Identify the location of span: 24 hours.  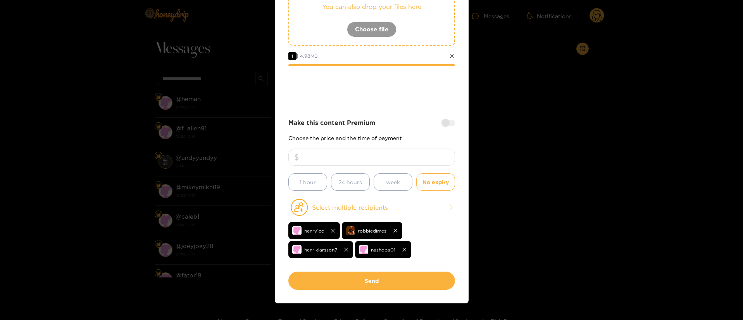
(350, 182).